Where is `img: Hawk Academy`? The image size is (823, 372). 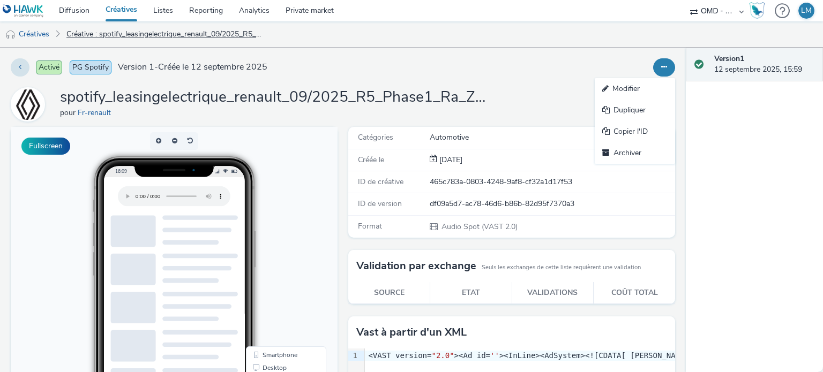 img: Hawk Academy is located at coordinates (757, 11).